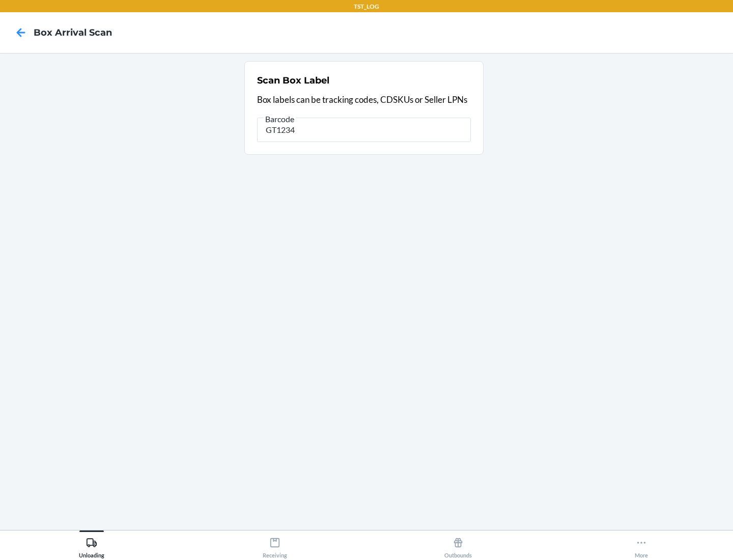 The image size is (733, 560). I want to click on span: Barcode, so click(280, 119).